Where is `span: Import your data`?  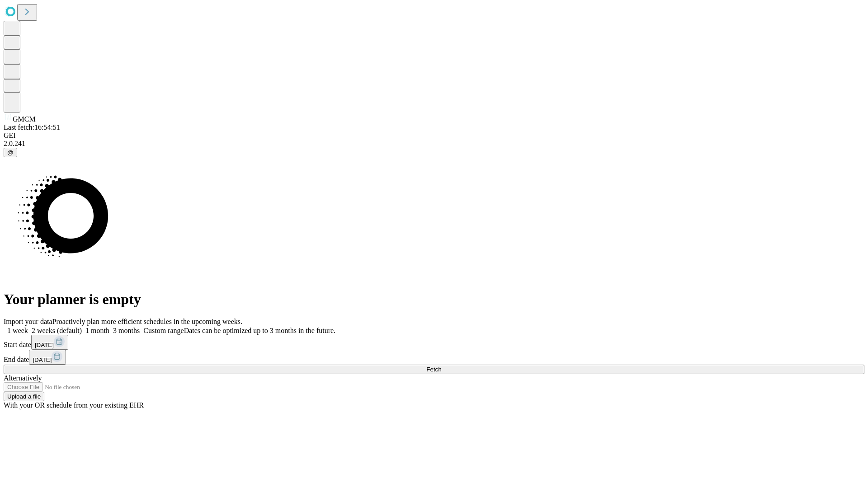
span: Import your data is located at coordinates (28, 321).